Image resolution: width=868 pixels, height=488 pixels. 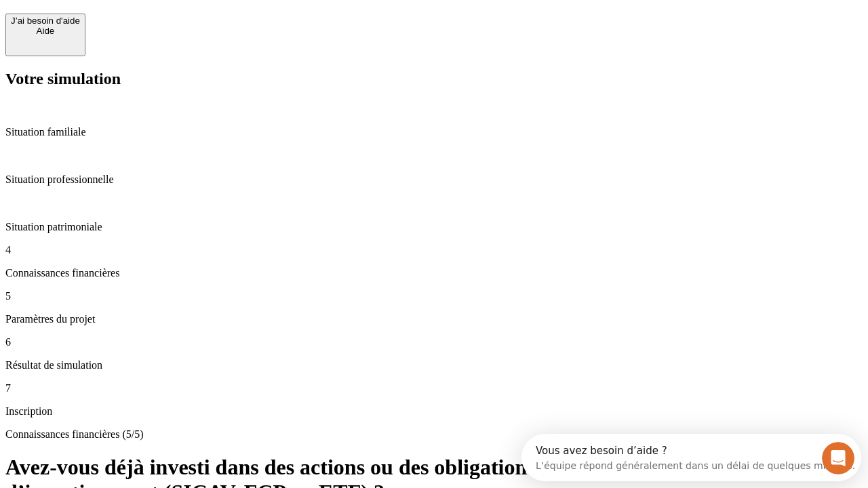 What do you see at coordinates (434, 388) in the screenshot?
I see `p: 7` at bounding box center [434, 388].